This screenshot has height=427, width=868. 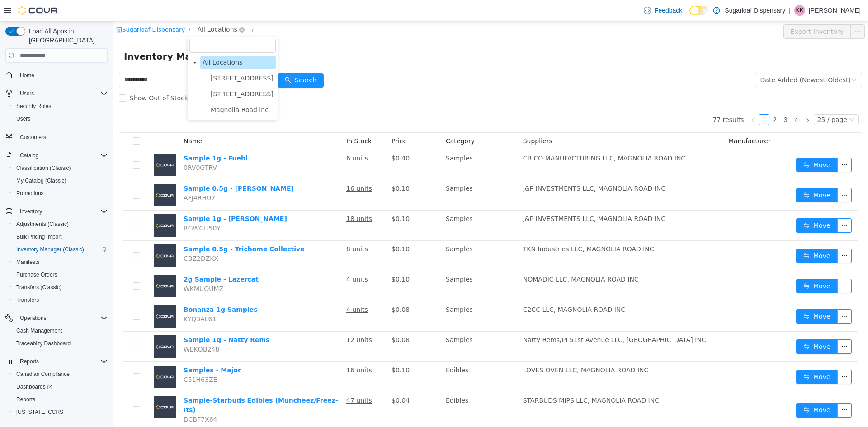 What do you see at coordinates (39, 331) in the screenshot?
I see `a: Cash Management` at bounding box center [39, 331].